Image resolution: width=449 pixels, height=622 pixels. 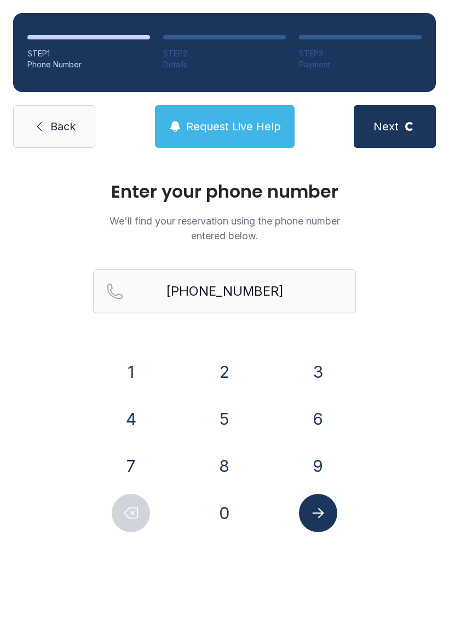 What do you see at coordinates (224, 291) in the screenshot?
I see `input: Reservation phone number` at bounding box center [224, 291].